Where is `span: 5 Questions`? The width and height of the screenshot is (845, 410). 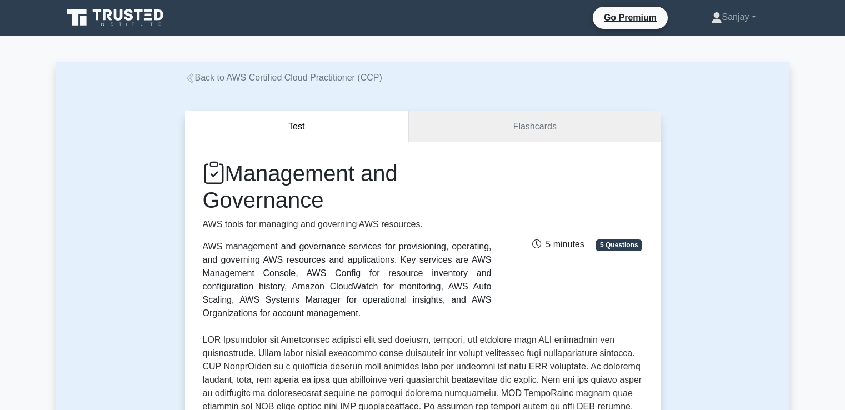
span: 5 Questions is located at coordinates (619, 245).